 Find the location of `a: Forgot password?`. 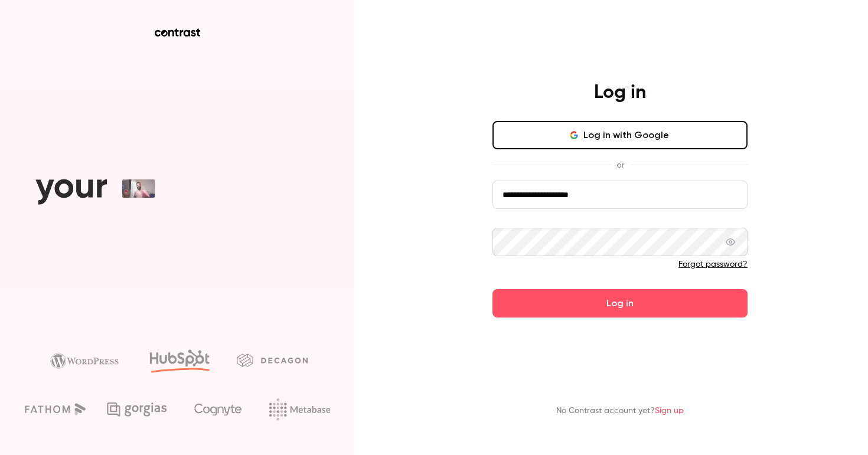

a: Forgot password? is located at coordinates (712, 265).